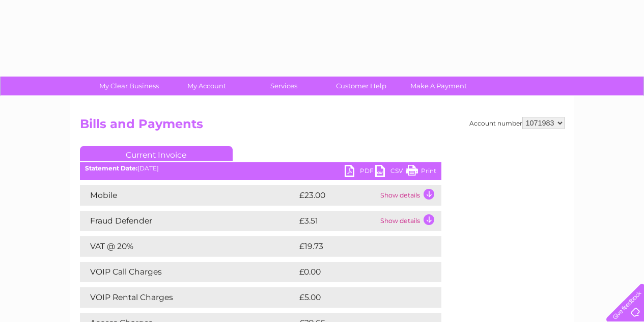 This screenshot has height=322, width=644. Describe the element at coordinates (358, 247) in the screenshot. I see `td: £19.73` at that location.